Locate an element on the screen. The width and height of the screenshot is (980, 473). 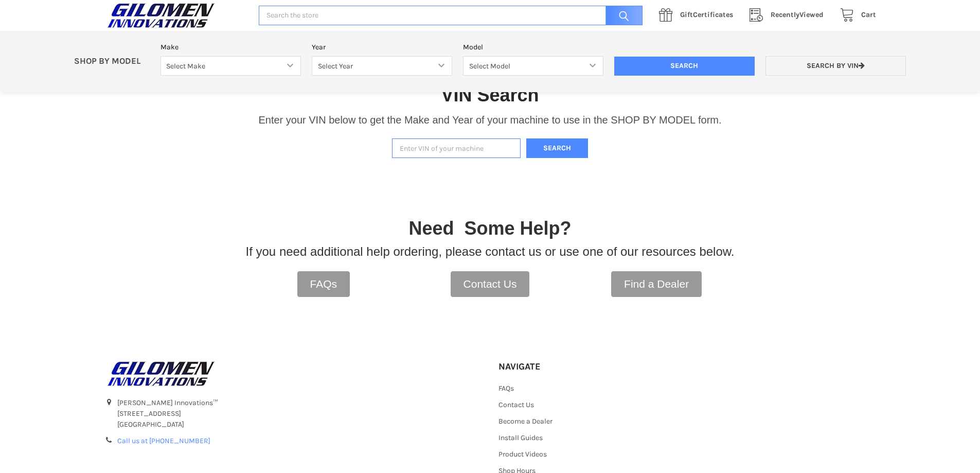
input: Enter VIN of your machine is located at coordinates (456, 148).